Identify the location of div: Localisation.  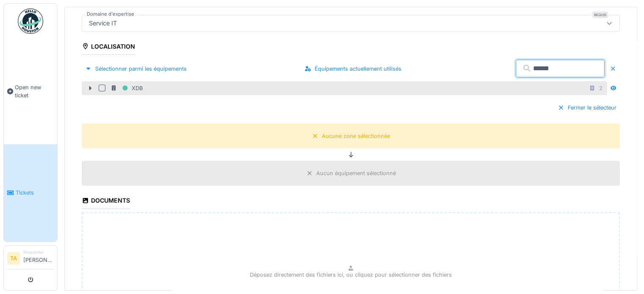
(109, 47).